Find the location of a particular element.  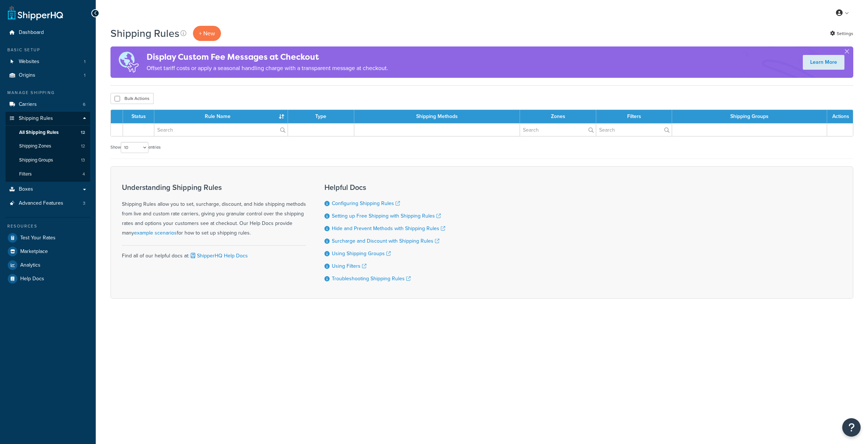

span: Shipping Rules is located at coordinates (36, 118).